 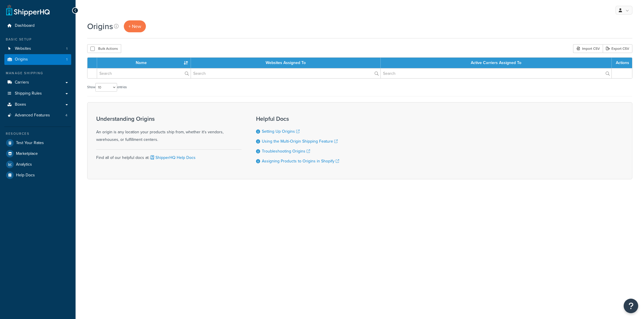 I want to click on a: Dashboard, so click(x=38, y=26).